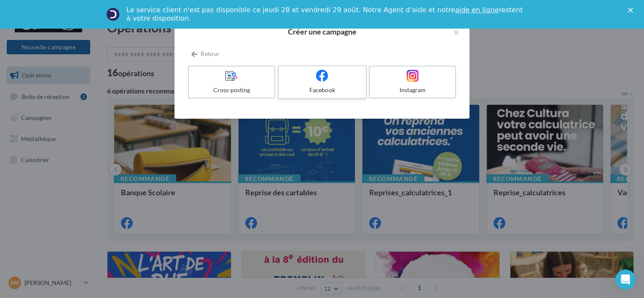 The image size is (644, 298). I want to click on div: Cross-posting, so click(232, 90).